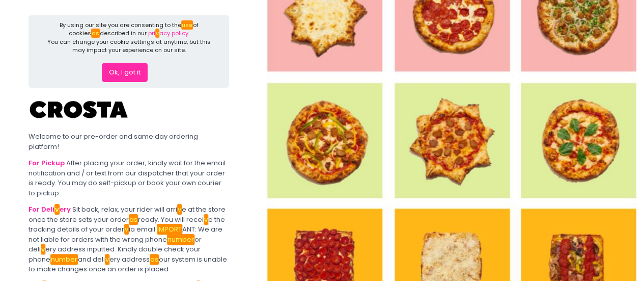  I want to click on em: use, so click(187, 25).